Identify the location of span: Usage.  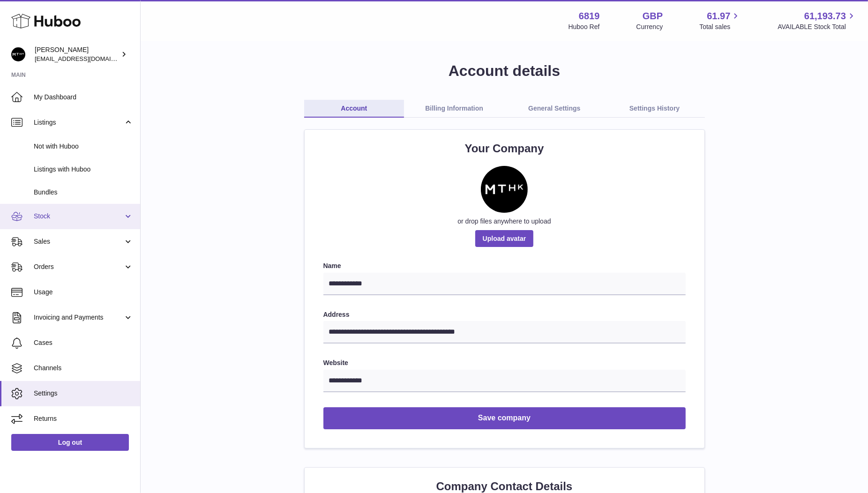
(84, 292).